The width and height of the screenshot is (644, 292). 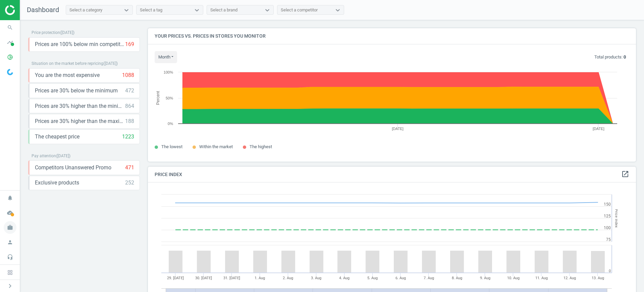 What do you see at coordinates (10, 213) in the screenshot?
I see `i: cloud_done` at bounding box center [10, 213].